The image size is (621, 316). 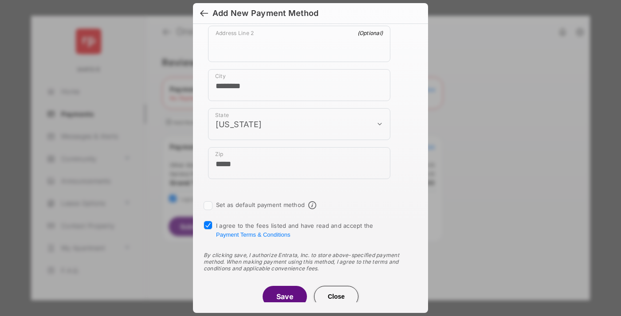 What do you see at coordinates (299, 163) in the screenshot?
I see `div: payment_method_screening[postal_addresses][postalCode]` at bounding box center [299, 163].